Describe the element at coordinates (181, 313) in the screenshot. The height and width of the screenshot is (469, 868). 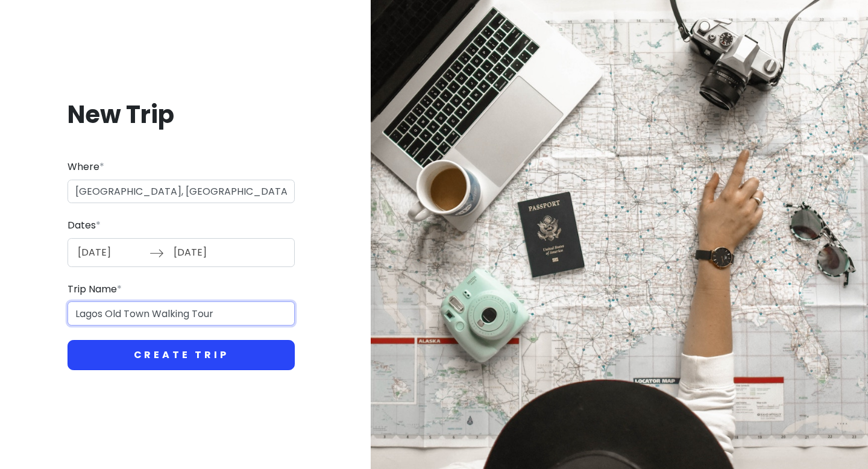
I see `input: Give it a name` at that location.